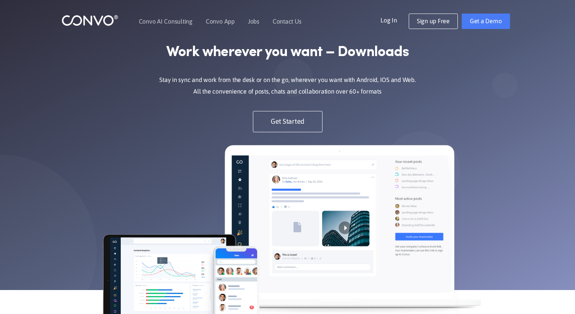 This screenshot has height=314, width=575. I want to click on a: Sign up Free, so click(433, 21).